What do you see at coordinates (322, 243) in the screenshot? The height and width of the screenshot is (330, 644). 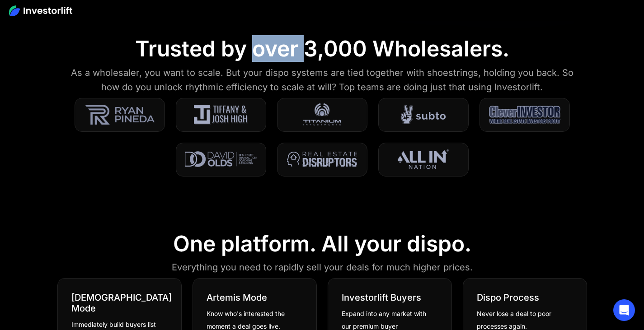 I see `div: One platform. All your dispo.` at bounding box center [322, 243].